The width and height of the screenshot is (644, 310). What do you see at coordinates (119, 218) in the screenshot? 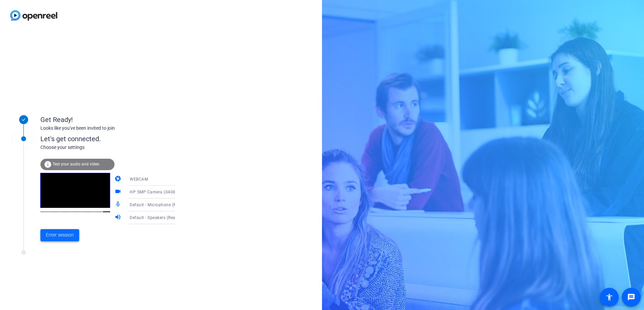
I see `mat-icon: volume_up` at bounding box center [119, 218].